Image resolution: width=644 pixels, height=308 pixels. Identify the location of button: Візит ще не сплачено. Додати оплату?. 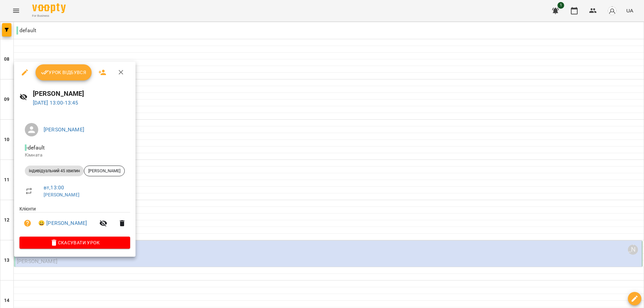
(27, 223).